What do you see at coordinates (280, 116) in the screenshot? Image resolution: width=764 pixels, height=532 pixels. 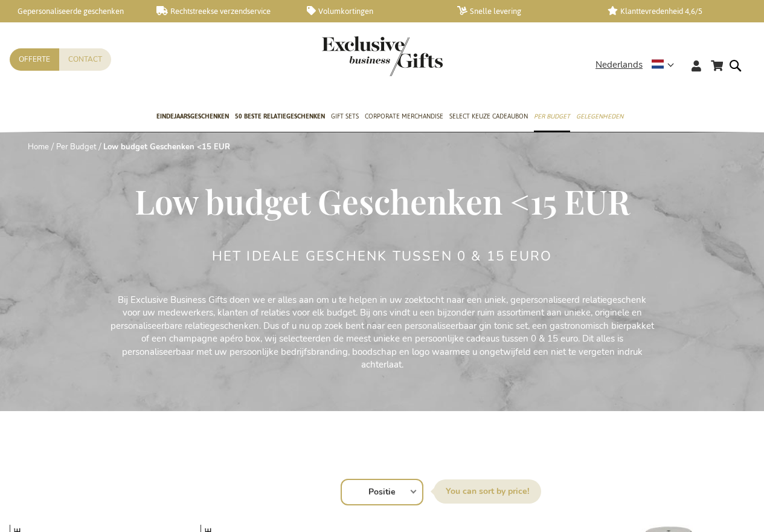 I see `span: 50 beste relatiegeschenken` at bounding box center [280, 116].